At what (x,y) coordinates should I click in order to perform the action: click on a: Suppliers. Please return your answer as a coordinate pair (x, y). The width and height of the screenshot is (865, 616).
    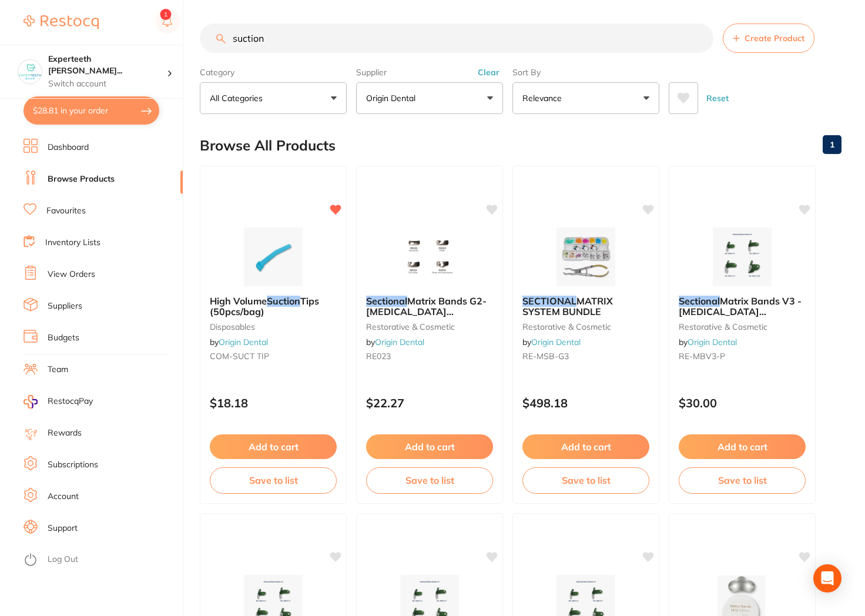
    Looking at the image, I should click on (65, 306).